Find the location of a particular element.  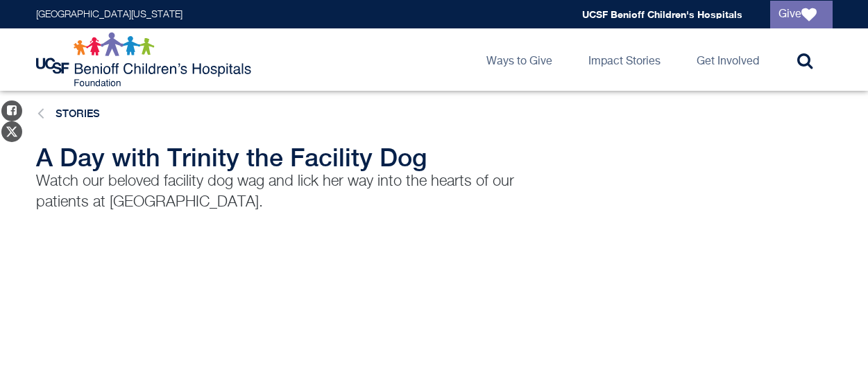

img: Logo for UCSF Benioff Children's Hospitals Foundation is located at coordinates (145, 59).